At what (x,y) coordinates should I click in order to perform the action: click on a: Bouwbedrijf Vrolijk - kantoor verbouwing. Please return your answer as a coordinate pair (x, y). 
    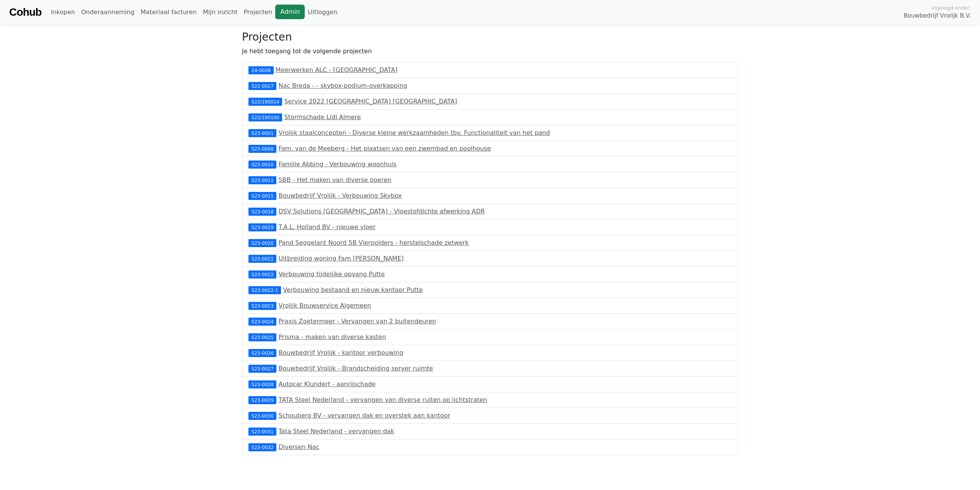
    Looking at the image, I should click on (341, 352).